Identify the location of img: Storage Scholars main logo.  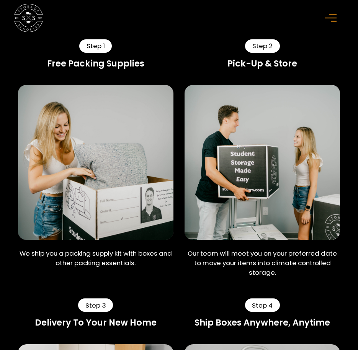
(28, 18).